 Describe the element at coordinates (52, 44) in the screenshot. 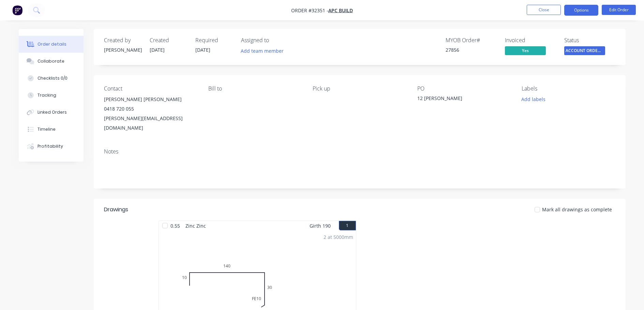

I see `div: Order details` at that location.